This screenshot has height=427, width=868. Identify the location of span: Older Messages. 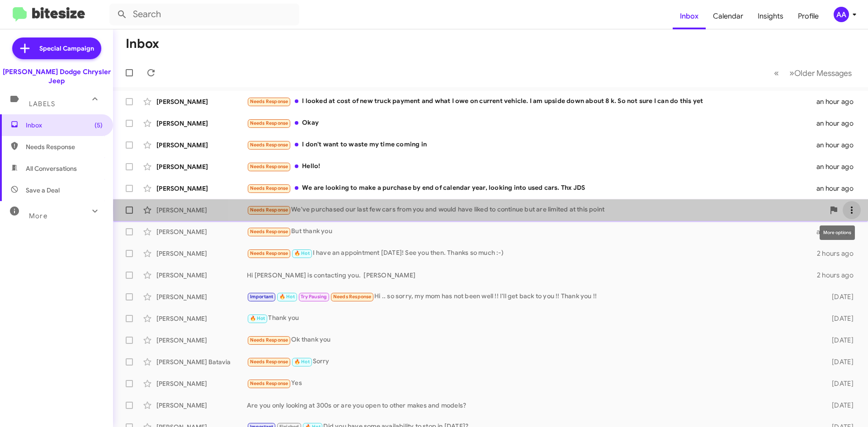
(823, 73).